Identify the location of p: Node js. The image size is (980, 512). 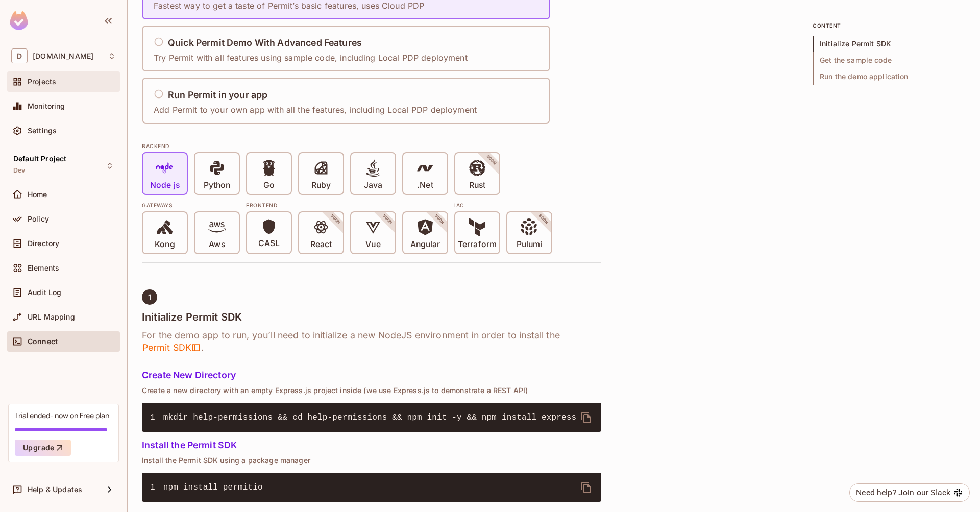
(165, 185).